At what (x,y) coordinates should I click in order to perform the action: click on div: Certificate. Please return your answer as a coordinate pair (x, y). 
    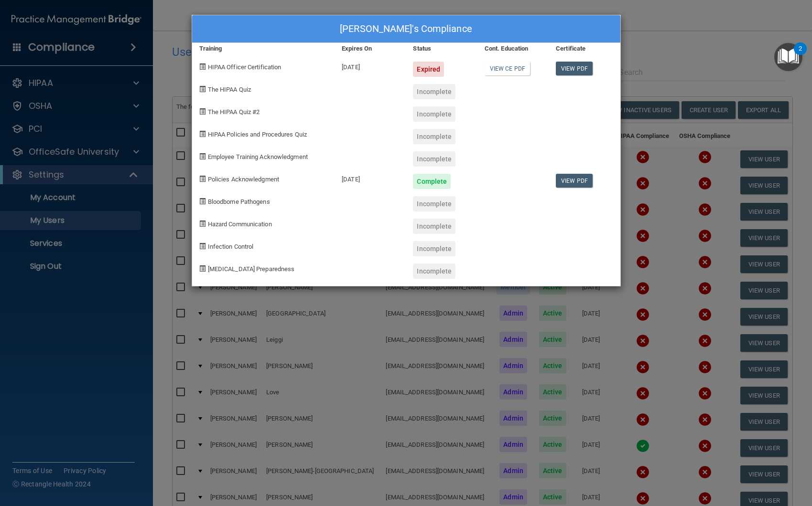
    Looking at the image, I should click on (584, 49).